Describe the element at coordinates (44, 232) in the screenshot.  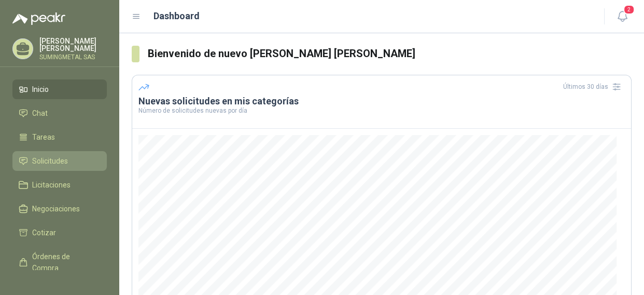
I see `span: Cotizar` at that location.